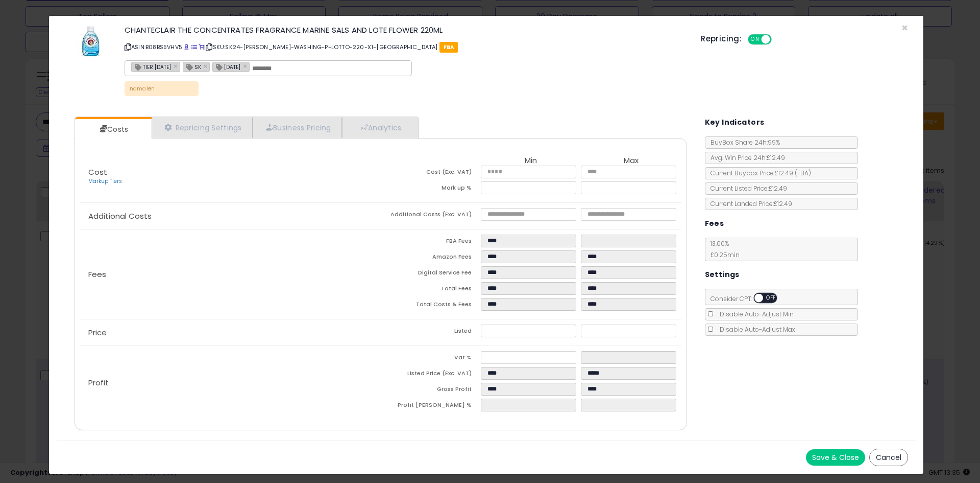 This screenshot has width=980, height=483. Describe the element at coordinates (431, 273) in the screenshot. I see `td: Digital Service Fee` at that location.